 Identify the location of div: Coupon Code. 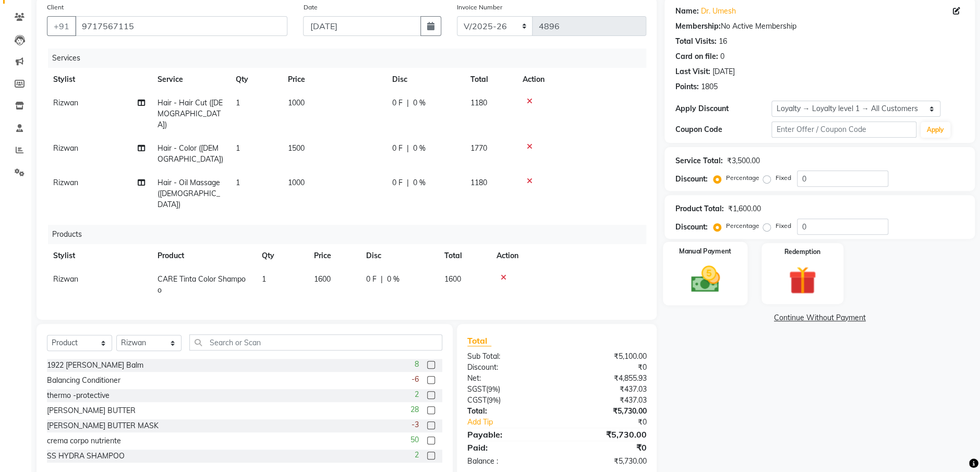
(723, 130).